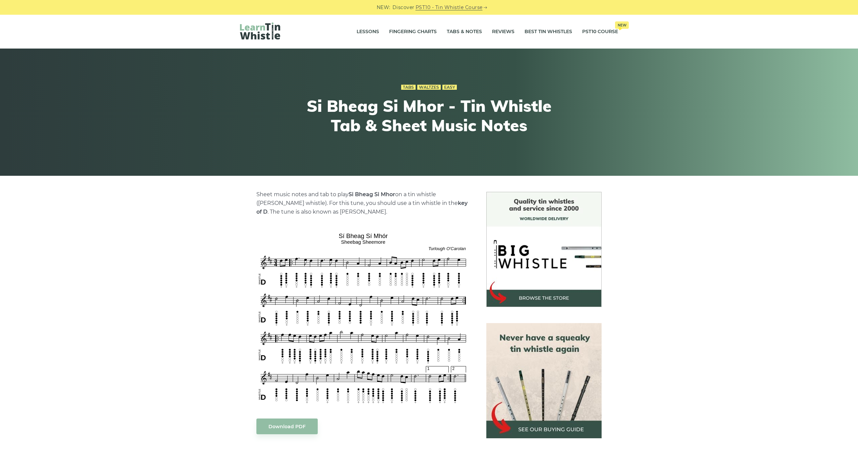  Describe the element at coordinates (548, 32) in the screenshot. I see `a: Best Tin Whistles` at that location.